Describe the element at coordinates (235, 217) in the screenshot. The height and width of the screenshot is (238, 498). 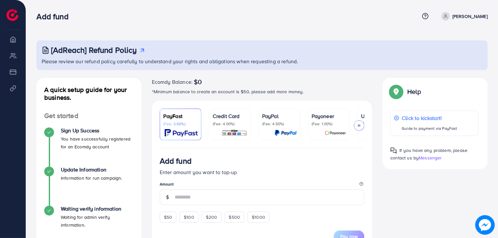
I see `span: $500` at that location.